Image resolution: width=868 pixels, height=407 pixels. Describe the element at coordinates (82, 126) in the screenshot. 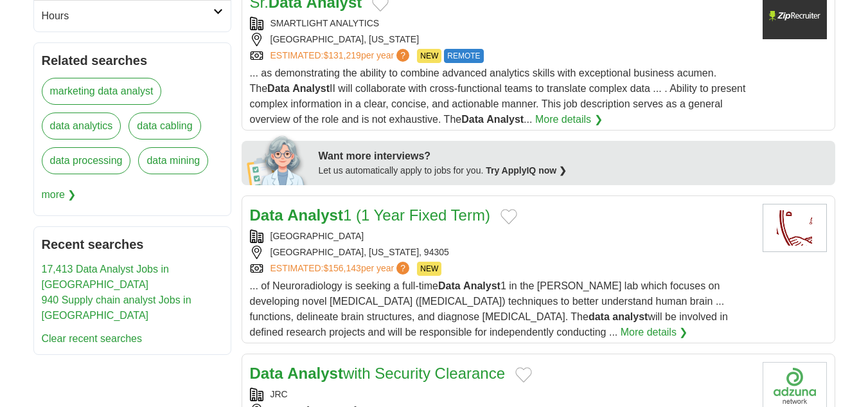

I see `a: data analytics` at that location.